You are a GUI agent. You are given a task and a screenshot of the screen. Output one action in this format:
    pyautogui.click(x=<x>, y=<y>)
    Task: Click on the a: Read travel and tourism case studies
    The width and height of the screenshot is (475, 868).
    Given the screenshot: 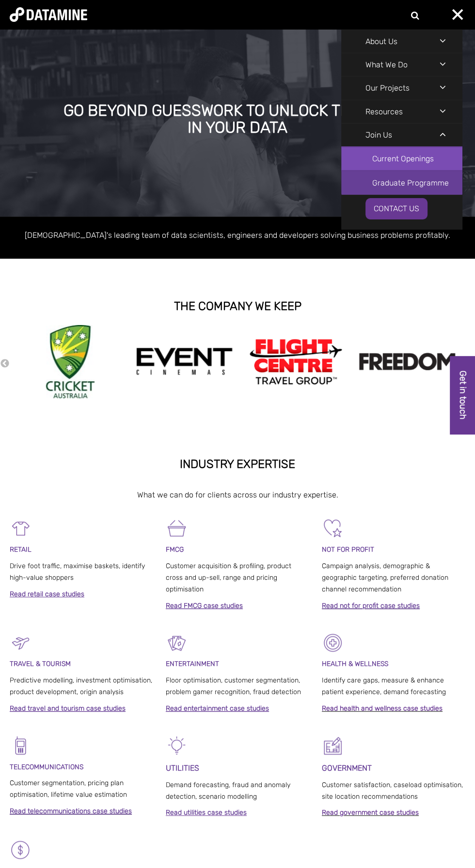 What is the action you would take?
    pyautogui.click(x=67, y=708)
    